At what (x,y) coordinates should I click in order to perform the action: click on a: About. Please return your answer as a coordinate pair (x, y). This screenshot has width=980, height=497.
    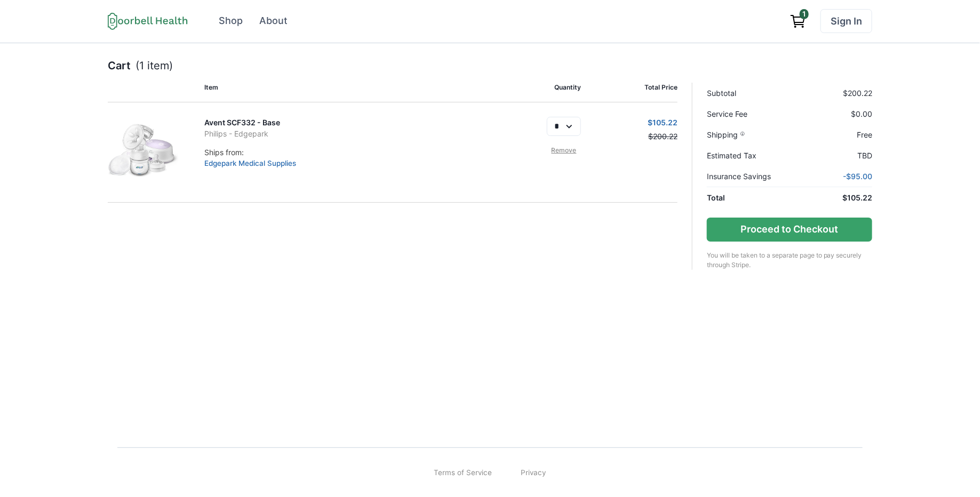
    Looking at the image, I should click on (273, 21).